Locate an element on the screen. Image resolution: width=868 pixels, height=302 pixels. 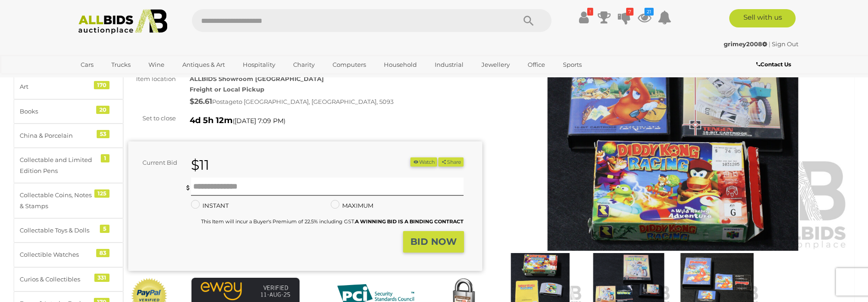
a: Books 20 is located at coordinates (68, 111).